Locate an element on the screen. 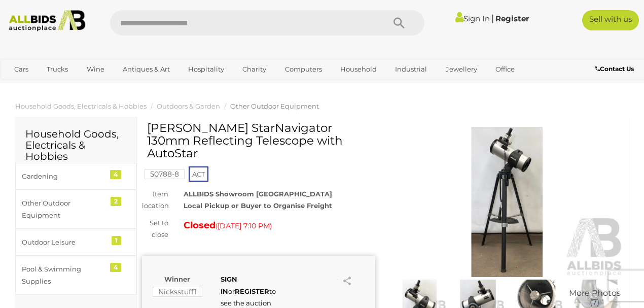 This screenshot has width=644, height=308. div: Item location is located at coordinates (155, 200).